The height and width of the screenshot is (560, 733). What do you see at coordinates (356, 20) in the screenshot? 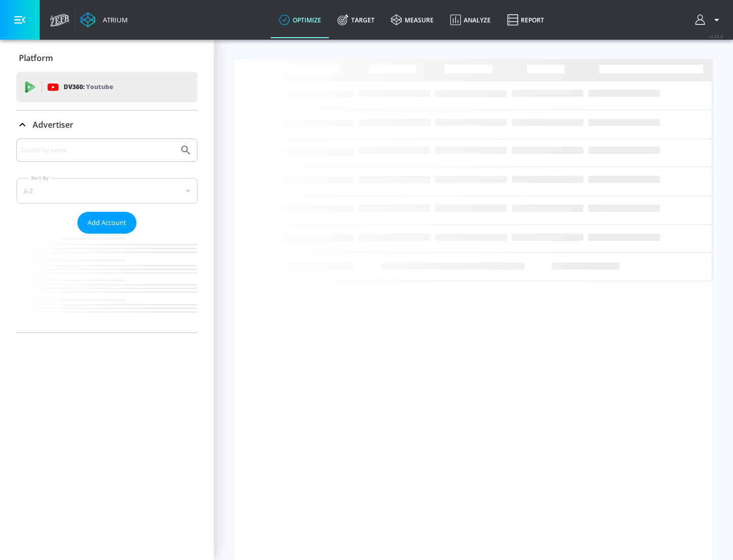
I see `a: Target` at bounding box center [356, 20].